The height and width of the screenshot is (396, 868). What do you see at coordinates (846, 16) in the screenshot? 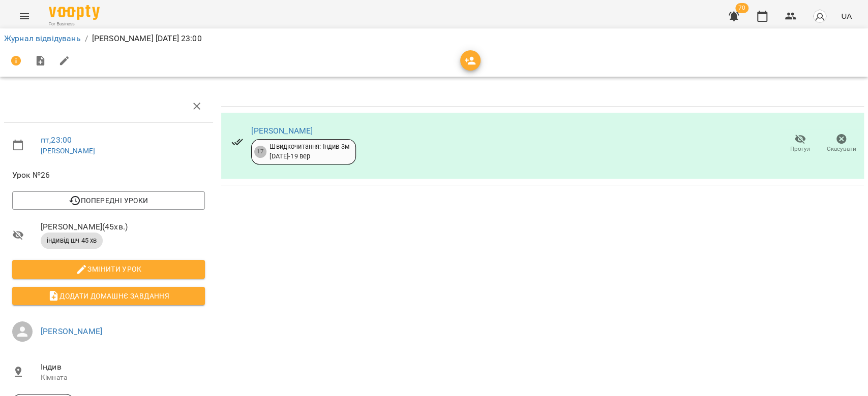
I see `span: UA` at bounding box center [846, 16].